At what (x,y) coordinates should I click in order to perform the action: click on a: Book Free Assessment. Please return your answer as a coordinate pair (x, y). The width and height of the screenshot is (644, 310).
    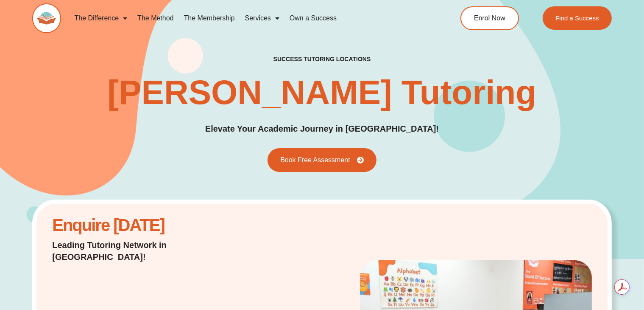
    Looking at the image, I should click on (322, 160).